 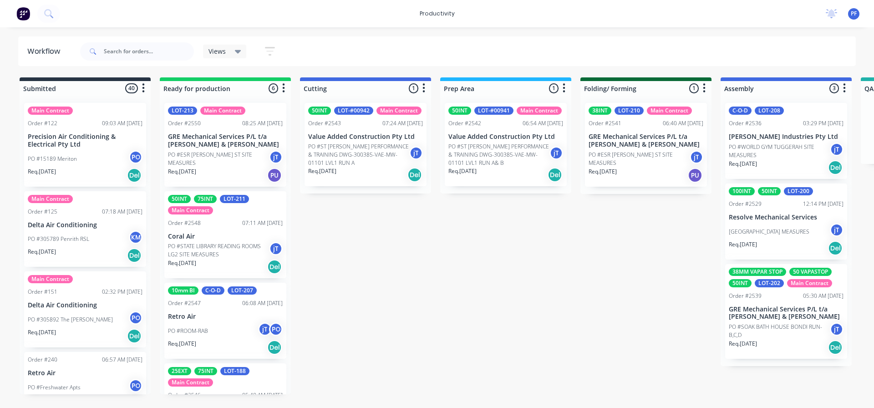 What do you see at coordinates (786, 217) in the screenshot?
I see `p: Resolve Mechanical Services` at bounding box center [786, 217].